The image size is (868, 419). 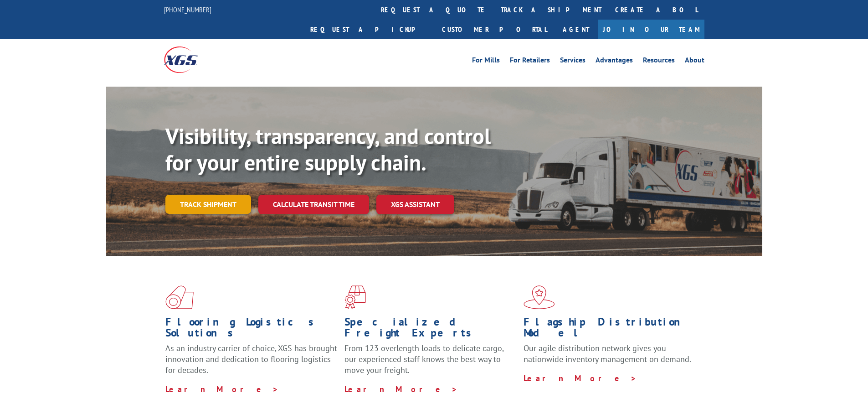 What do you see at coordinates (610, 330) in the screenshot?
I see `h1: Flagship Distribution Model` at bounding box center [610, 330].